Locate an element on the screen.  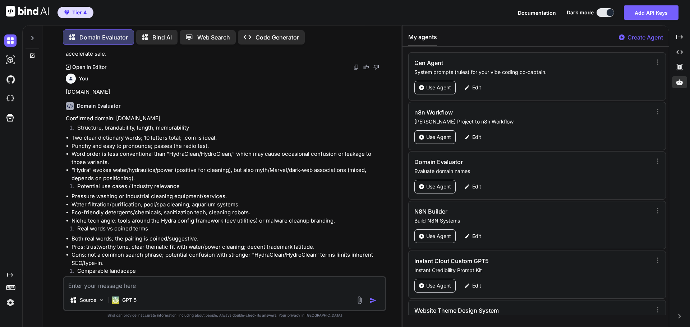
li: Comparable landscape is located at coordinates (228, 272).